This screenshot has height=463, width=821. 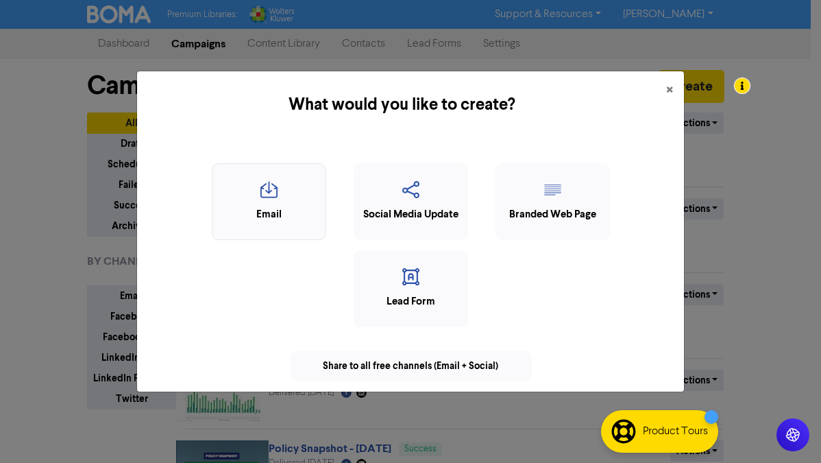 What do you see at coordinates (411, 365) in the screenshot?
I see `div: Share to all free channels (Email + Social)` at bounding box center [411, 365].